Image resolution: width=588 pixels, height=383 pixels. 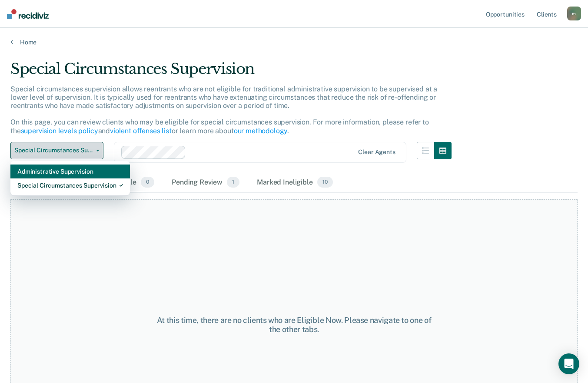 What do you see at coordinates (60, 131) in the screenshot?
I see `a: supervision levels policy` at bounding box center [60, 131].